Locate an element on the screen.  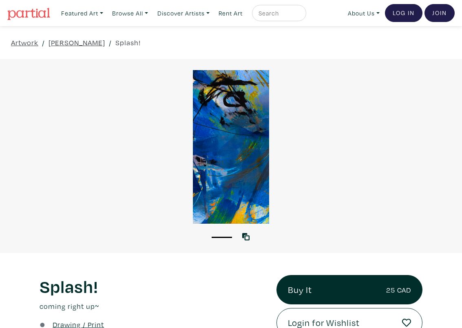
a: Featured Art is located at coordinates (82, 13).